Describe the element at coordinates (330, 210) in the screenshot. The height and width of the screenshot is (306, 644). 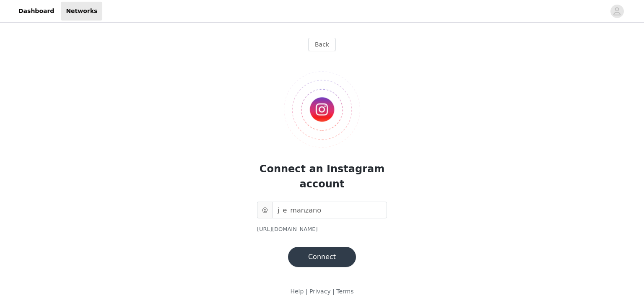
I see `input: Enter your Instagram username` at that location.